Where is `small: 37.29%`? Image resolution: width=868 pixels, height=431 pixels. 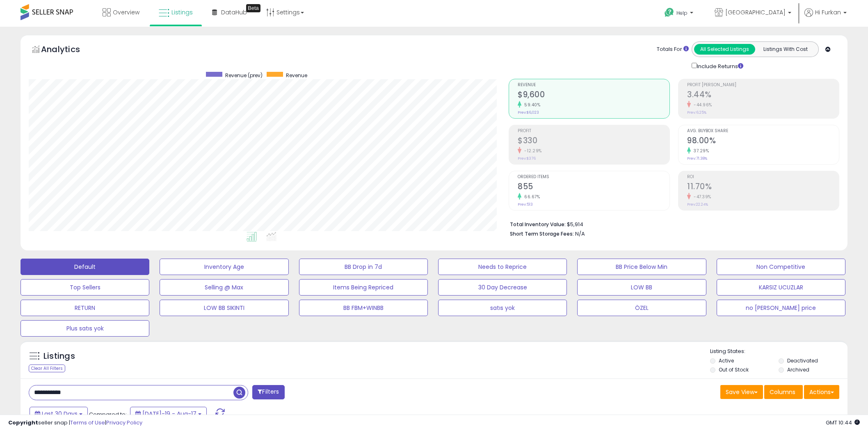
small: 37.29% is located at coordinates (700, 151).